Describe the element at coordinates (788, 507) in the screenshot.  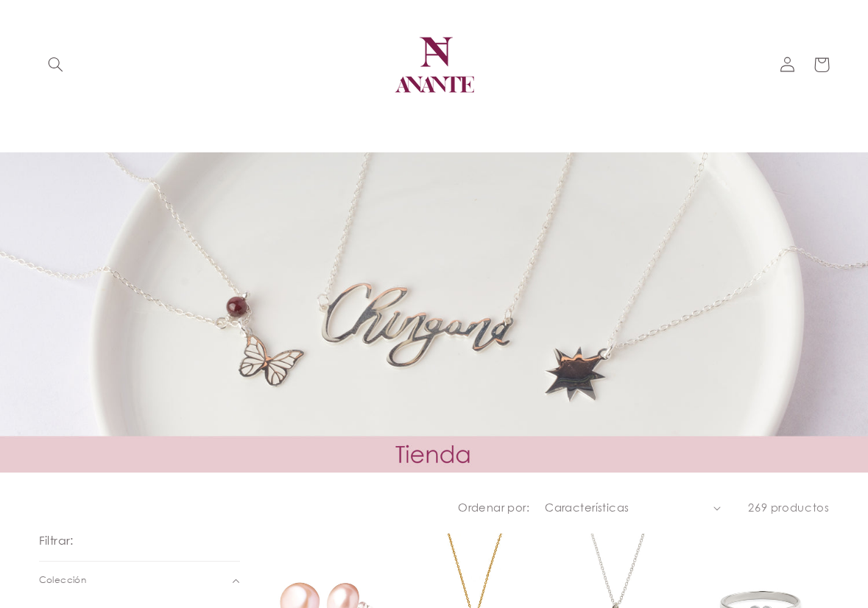
I see `span: 269 productos` at that location.